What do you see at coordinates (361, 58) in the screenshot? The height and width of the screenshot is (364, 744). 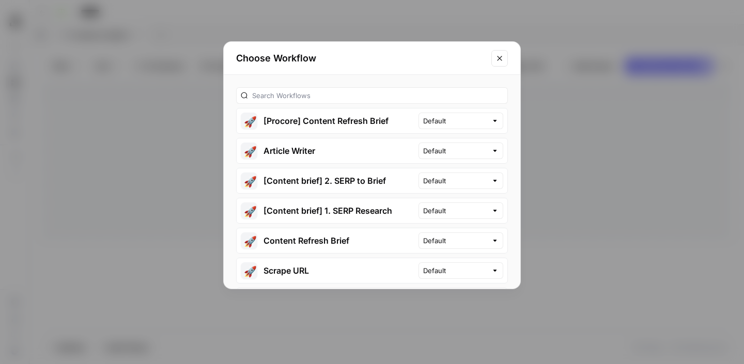 I see `h2: Choose Workflow` at bounding box center [361, 58].